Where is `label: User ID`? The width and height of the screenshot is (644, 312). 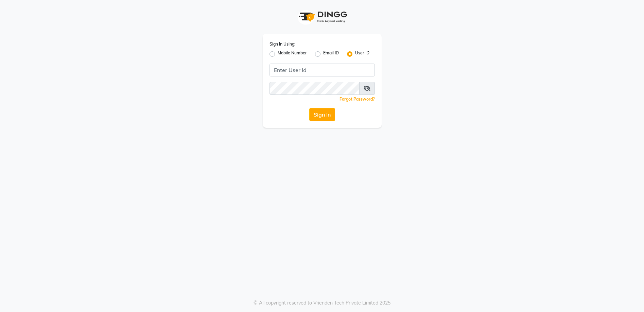
label: User ID is located at coordinates (362, 54).